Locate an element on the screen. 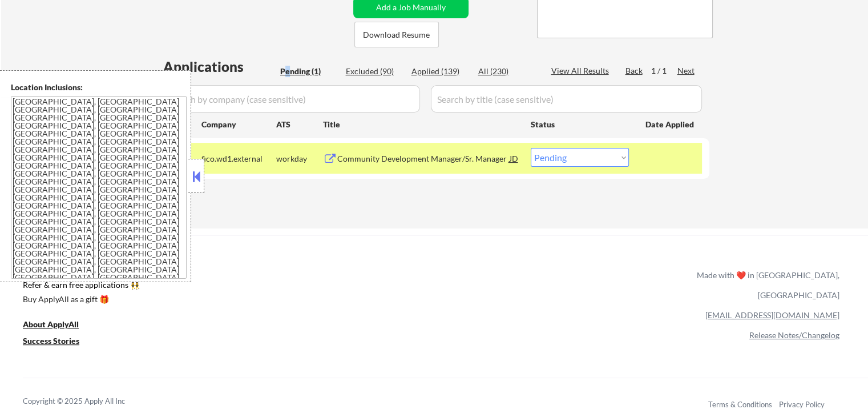 The height and width of the screenshot is (417, 868). a: Success Stories is located at coordinates (59, 341).